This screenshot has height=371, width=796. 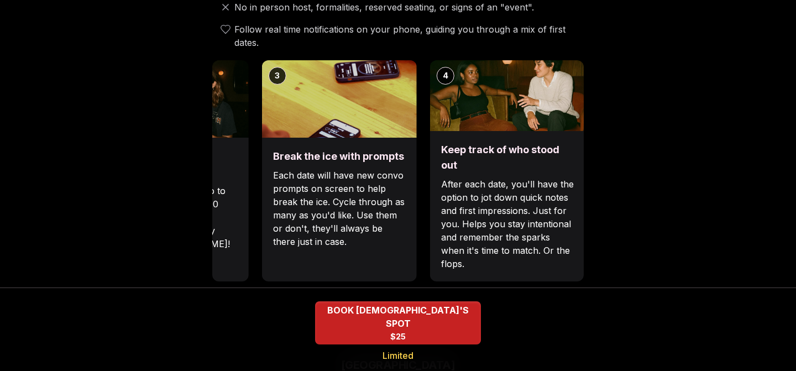 What do you see at coordinates (407, 36) in the screenshot?
I see `span: Follow real time notifications on your phone, guiding you through a mix of first dates.` at bounding box center [407, 36].